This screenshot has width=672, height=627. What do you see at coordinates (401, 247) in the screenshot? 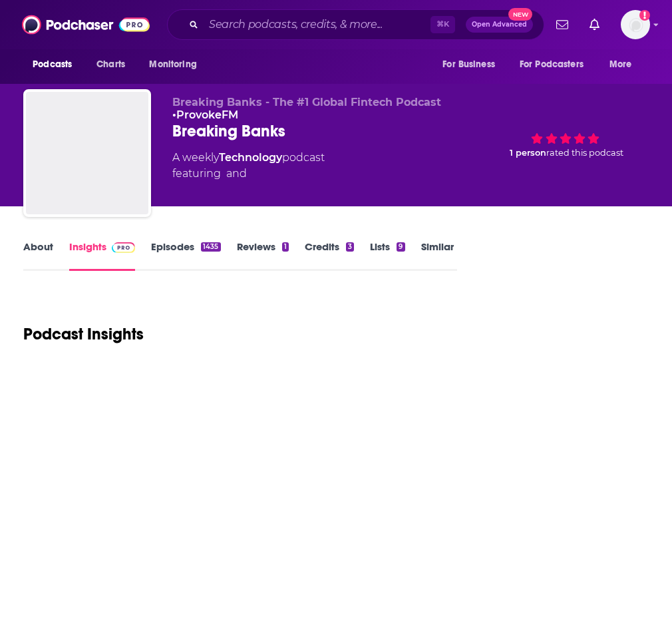
I see `div: 9` at bounding box center [401, 247].